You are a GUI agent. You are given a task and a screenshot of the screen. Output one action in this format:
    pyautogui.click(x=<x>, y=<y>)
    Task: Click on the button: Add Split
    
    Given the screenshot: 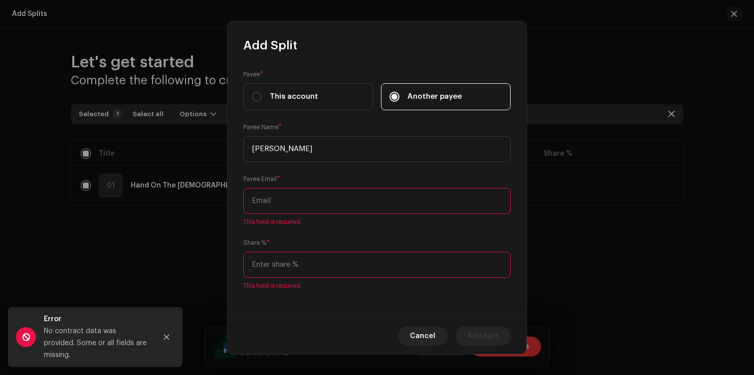 What is the action you would take?
    pyautogui.click(x=483, y=336)
    